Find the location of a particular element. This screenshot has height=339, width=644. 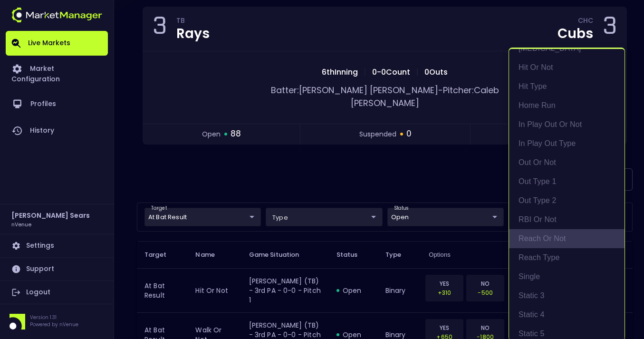

li: in play out type is located at coordinates (567, 143).